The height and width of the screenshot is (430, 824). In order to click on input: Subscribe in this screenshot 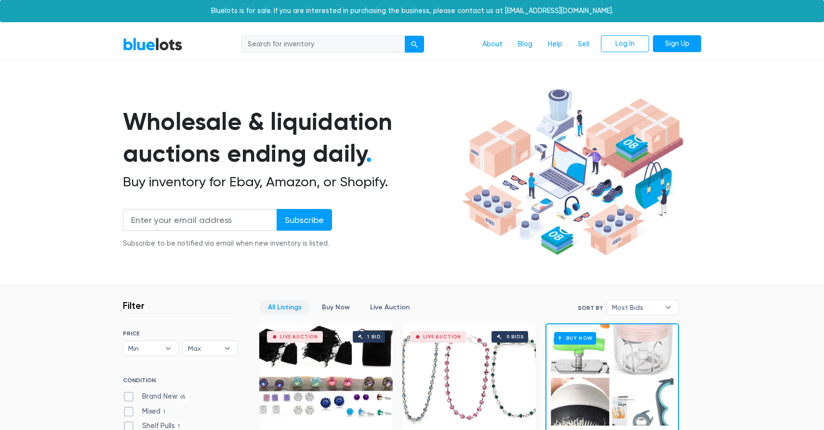, I will do `click(304, 219)`.